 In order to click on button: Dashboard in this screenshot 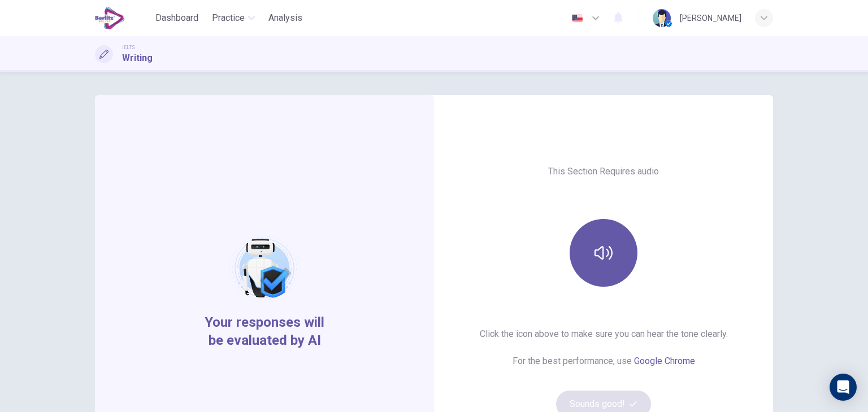, I will do `click(177, 18)`.